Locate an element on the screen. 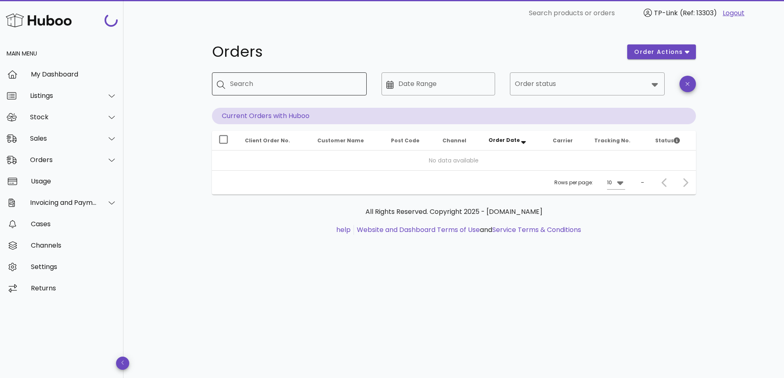 The image size is (784, 378). div: Sales is located at coordinates (63, 138).